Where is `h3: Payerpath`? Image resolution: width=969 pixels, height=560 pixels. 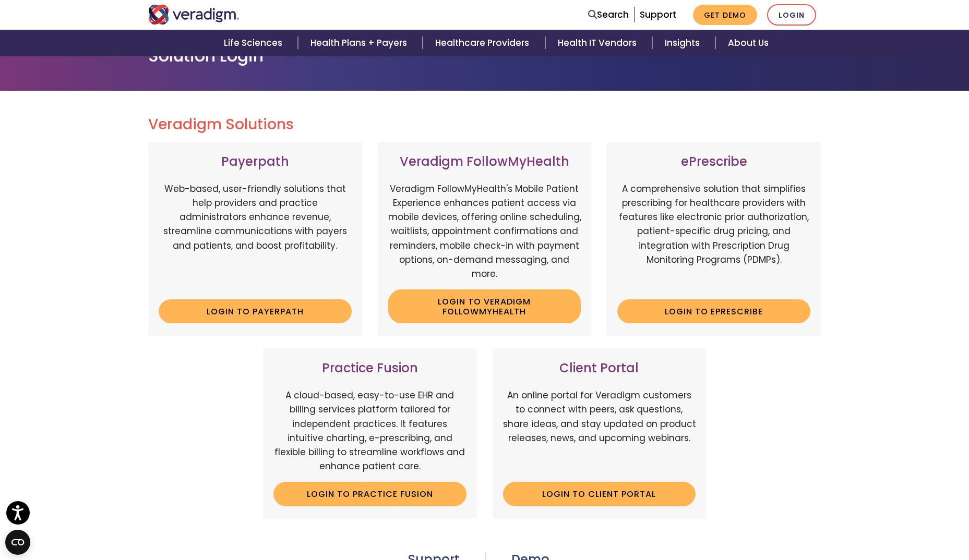 h3: Payerpath is located at coordinates (255, 162).